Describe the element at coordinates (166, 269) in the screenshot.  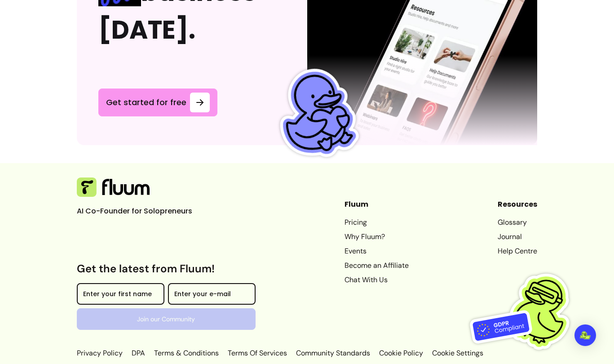
I see `h3: Get the latest from Fluum!` at that location.